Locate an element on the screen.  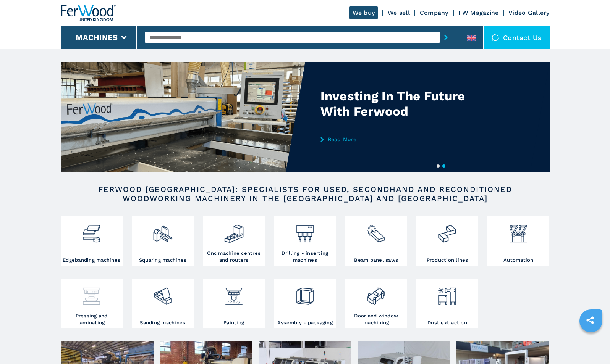
a: We buy is located at coordinates (364, 13).